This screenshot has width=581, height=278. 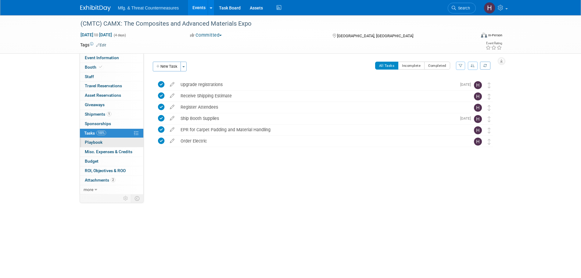 What do you see at coordinates (485, 66) in the screenshot?
I see `a: Refresh` at bounding box center [485, 66].